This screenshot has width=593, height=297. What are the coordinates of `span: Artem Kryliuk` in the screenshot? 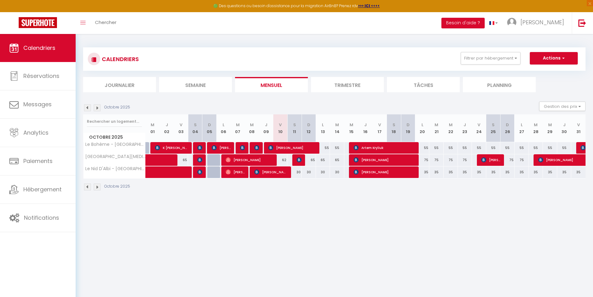 It's located at (384, 148).